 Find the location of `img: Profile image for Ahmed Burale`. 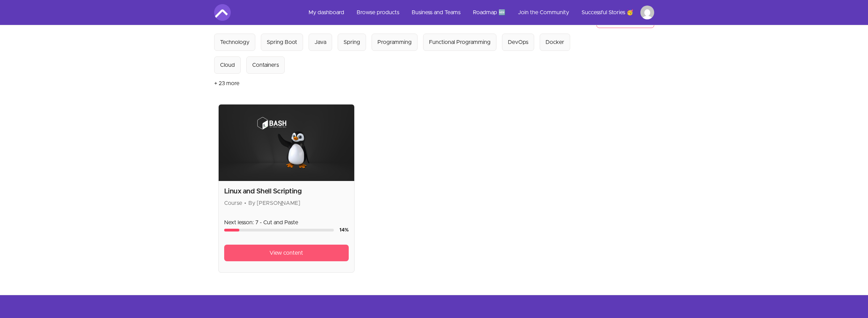

img: Profile image for Ahmed Burale is located at coordinates (648, 12).